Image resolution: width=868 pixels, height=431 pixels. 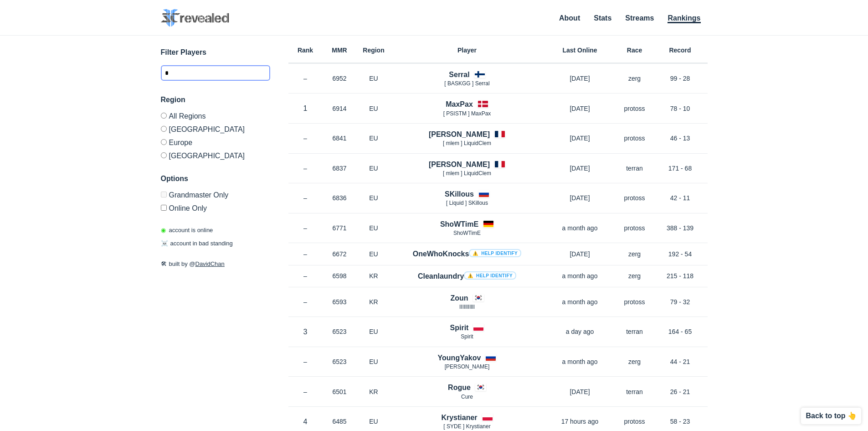 I want to click on h4: Krystianer, so click(x=459, y=417).